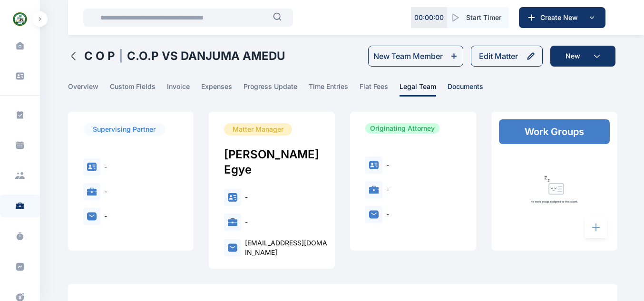  What do you see at coordinates (423, 89) in the screenshot?
I see `a: legal team` at bounding box center [423, 89].